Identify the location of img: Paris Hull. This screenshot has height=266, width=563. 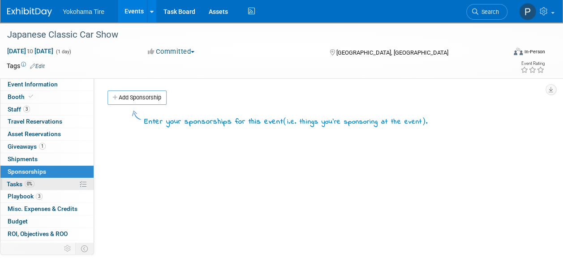
(527, 12).